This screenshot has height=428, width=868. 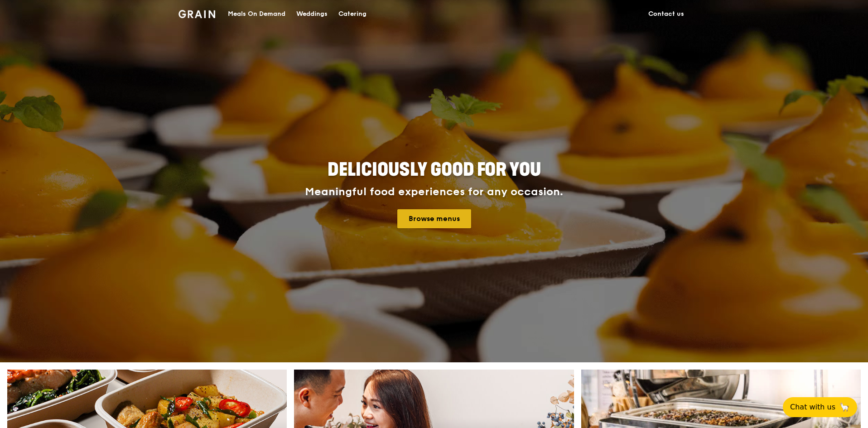 What do you see at coordinates (353, 14) in the screenshot?
I see `div: Catering` at bounding box center [353, 14].